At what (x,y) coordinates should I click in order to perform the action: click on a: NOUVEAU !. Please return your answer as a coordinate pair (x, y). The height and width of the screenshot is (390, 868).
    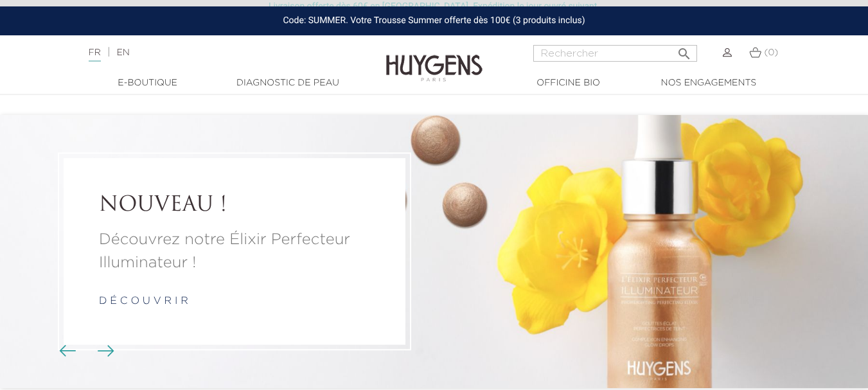
    Looking at the image, I should click on (235, 206).